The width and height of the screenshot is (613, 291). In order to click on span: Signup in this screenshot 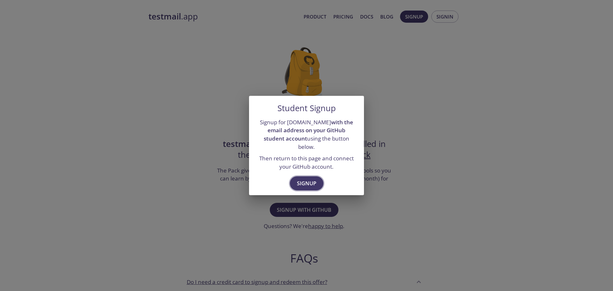, I will do `click(307, 183)`.